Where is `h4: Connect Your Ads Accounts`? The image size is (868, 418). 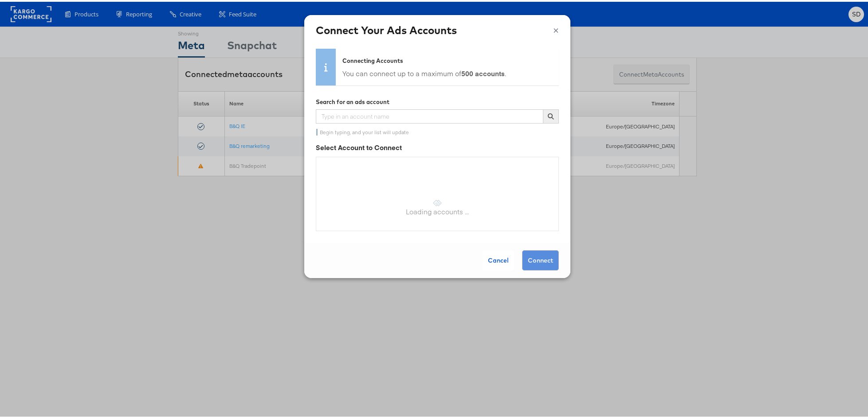
h4: Connect Your Ads Accounts is located at coordinates (437, 28).